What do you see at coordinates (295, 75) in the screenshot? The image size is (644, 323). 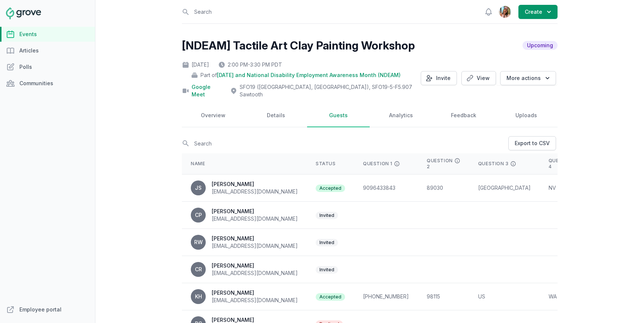 I see `div: Part of` at bounding box center [295, 75].